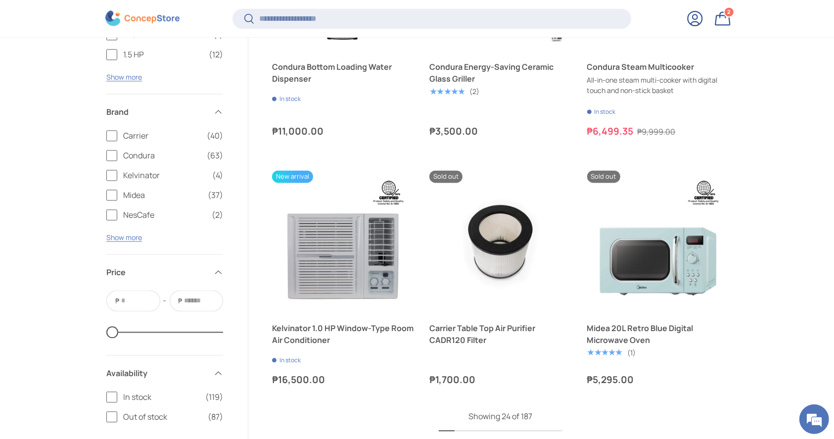  I want to click on span: (2), so click(217, 215).